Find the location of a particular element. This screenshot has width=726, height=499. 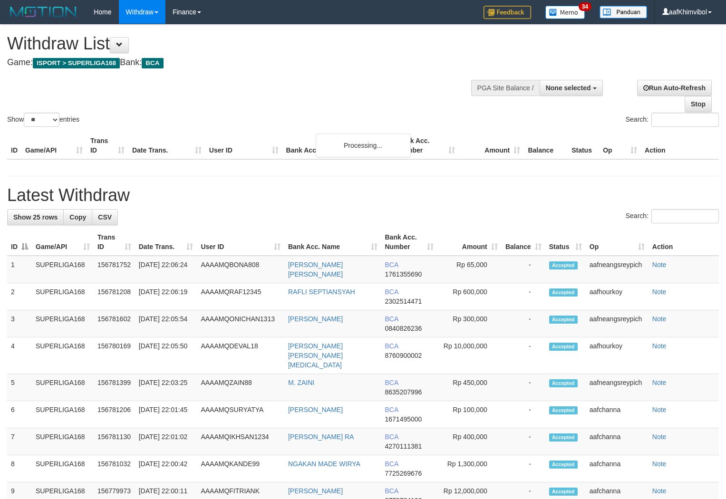

td: AAAAMQDEVAL18 is located at coordinates (241, 356).